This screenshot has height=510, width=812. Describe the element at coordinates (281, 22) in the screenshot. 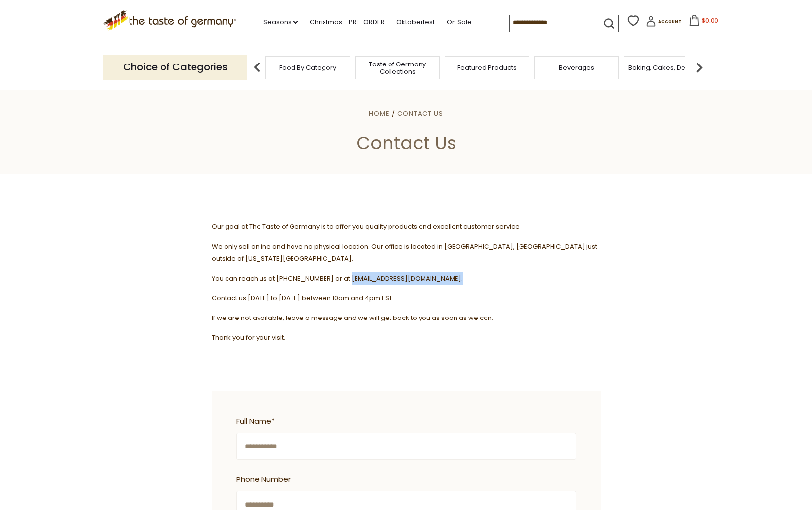

I see `a: Seasons` at that location.